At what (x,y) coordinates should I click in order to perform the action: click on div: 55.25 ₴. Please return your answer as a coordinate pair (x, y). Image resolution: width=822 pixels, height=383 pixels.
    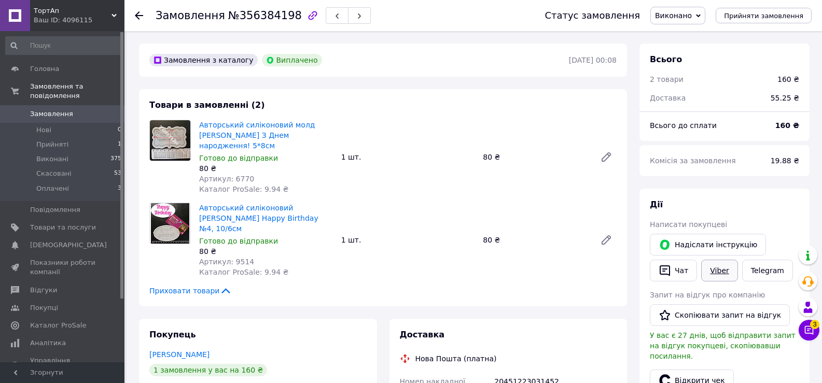
    Looking at the image, I should click on (785, 98).